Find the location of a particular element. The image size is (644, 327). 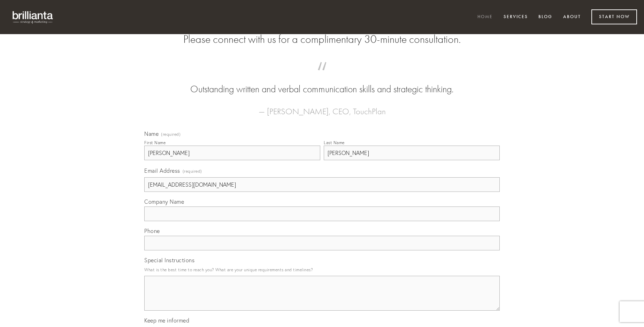

span: Email Address is located at coordinates (162, 171).